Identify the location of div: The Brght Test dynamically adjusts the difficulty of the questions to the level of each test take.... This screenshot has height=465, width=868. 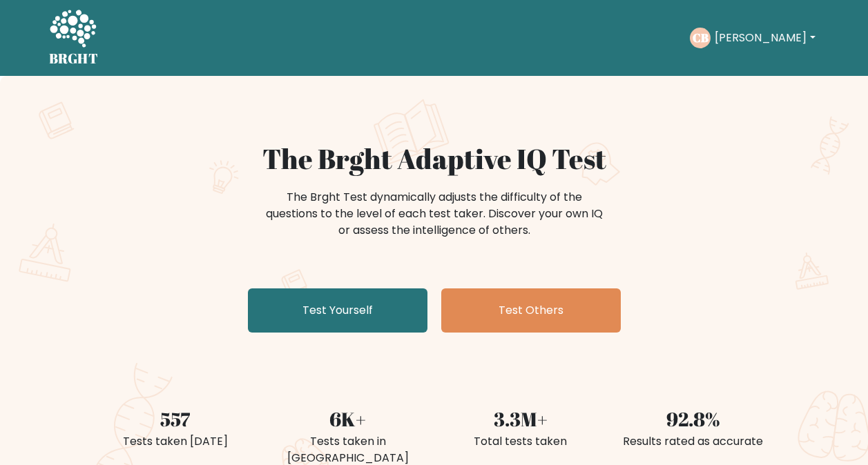
(434, 214).